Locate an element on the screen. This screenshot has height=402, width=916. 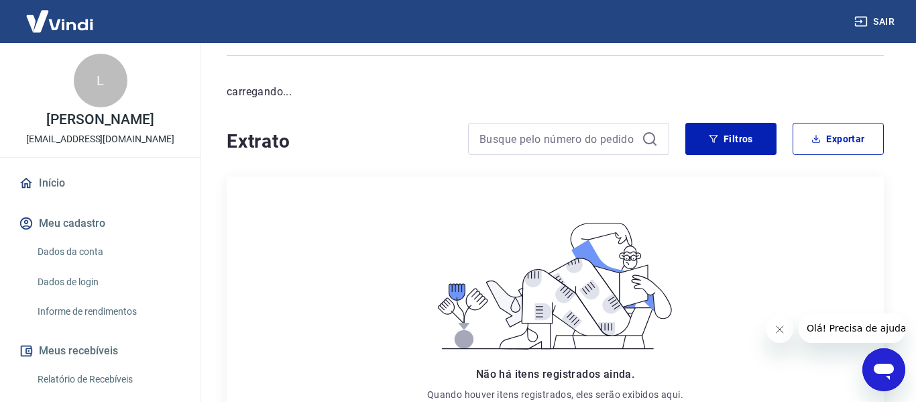
a: Dados de login is located at coordinates (108, 282).